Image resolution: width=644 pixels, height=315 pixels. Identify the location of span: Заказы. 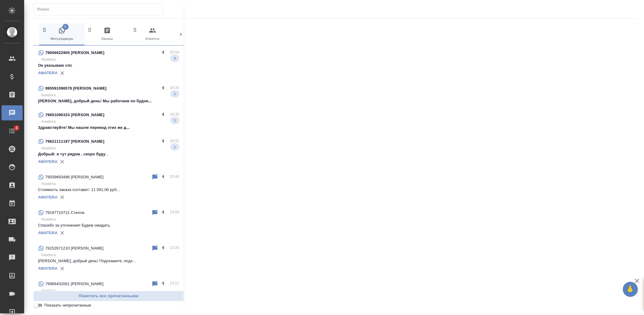
(107, 34).